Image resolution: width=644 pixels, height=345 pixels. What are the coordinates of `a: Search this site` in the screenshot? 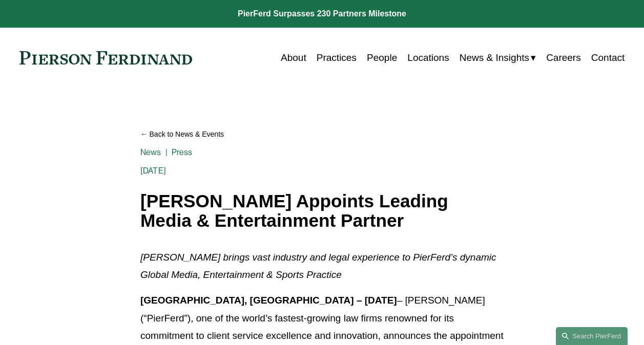 It's located at (591, 336).